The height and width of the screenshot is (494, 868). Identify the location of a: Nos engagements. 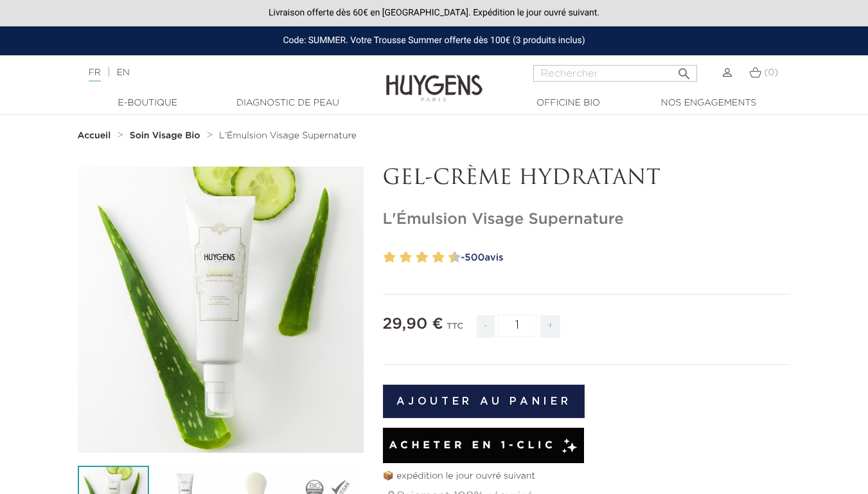
(709, 103).